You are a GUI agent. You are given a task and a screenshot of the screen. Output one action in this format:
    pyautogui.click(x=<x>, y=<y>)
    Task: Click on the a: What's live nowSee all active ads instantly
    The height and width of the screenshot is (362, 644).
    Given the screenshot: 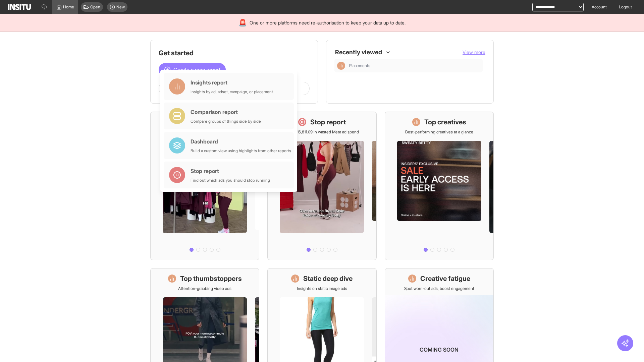 What is the action you would take?
    pyautogui.click(x=204, y=186)
    